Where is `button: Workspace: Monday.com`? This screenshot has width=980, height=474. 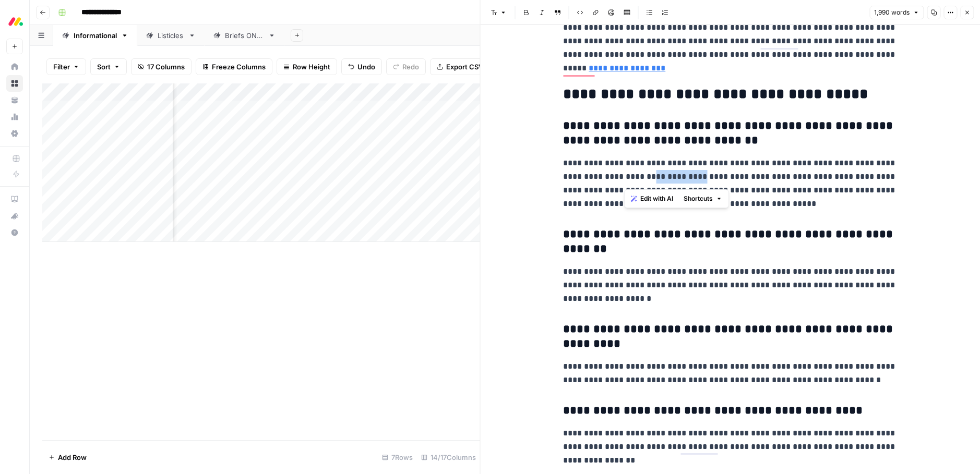 button: Workspace: Monday.com is located at coordinates (14, 21).